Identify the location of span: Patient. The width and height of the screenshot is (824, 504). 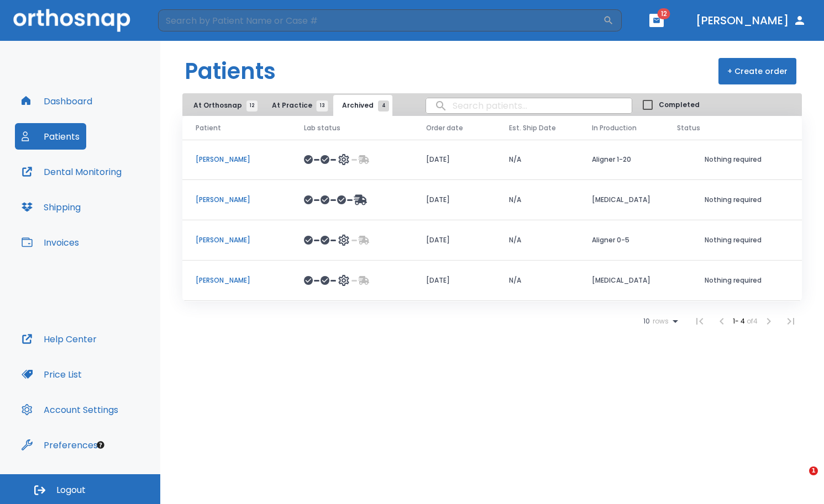
(208, 128).